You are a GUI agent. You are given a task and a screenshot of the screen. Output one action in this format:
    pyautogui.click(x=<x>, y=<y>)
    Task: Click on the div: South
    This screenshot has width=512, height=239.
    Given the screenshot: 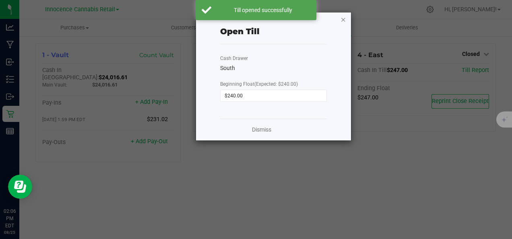 What is the action you would take?
    pyautogui.click(x=273, y=68)
    